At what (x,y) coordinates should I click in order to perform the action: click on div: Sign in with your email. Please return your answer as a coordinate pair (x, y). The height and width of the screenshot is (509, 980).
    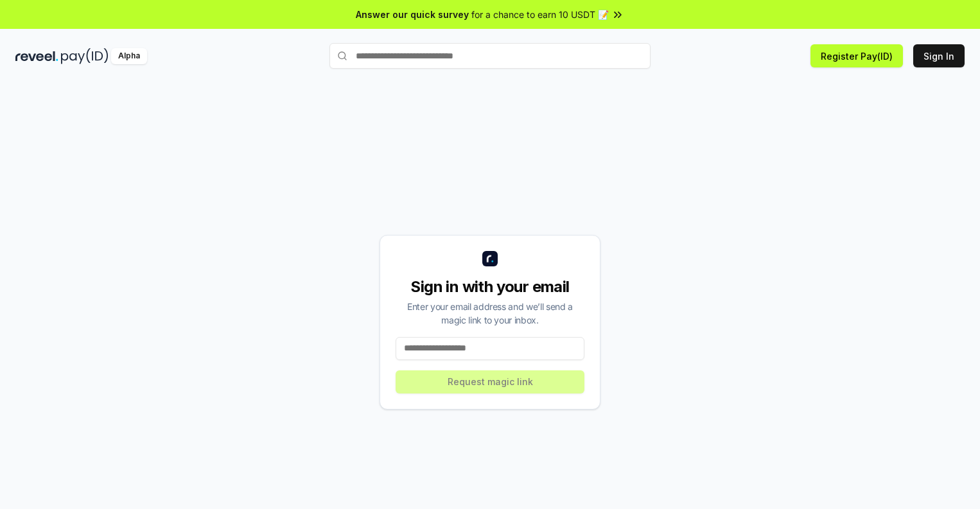
    Looking at the image, I should click on (490, 287).